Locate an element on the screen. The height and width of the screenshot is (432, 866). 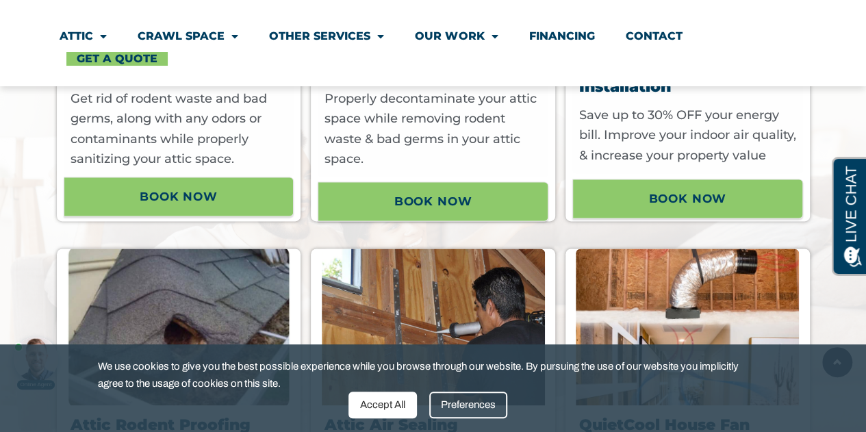
p: Get rid of rodent waste and bad germs, along with any odors or contaminants while properly saniti... is located at coordinates (181, 129).